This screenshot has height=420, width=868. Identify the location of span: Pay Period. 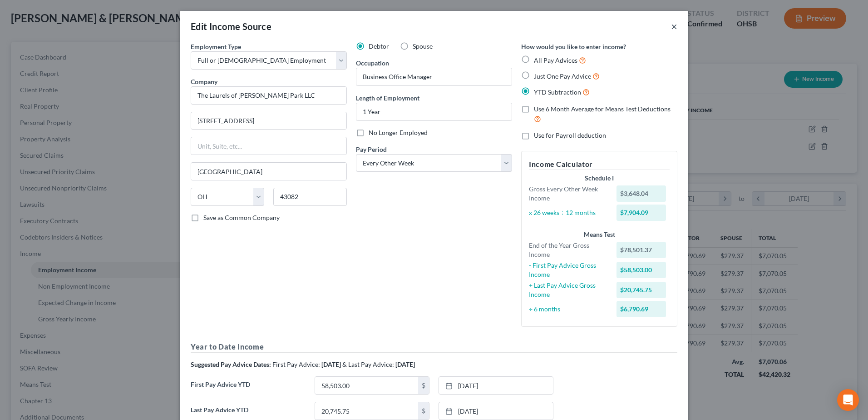
(371, 149).